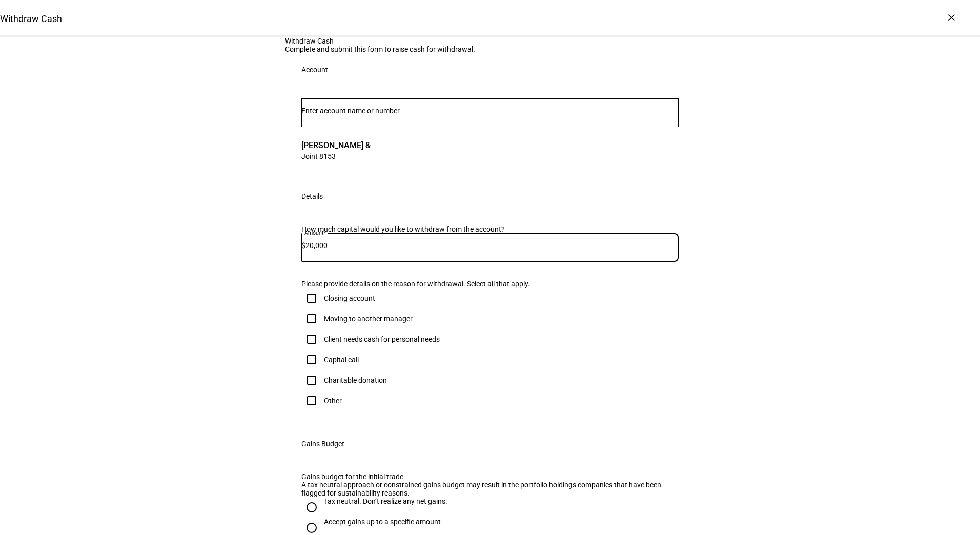  I want to click on div: Please provide details on the reason for withdrawal. Select all that apply., so click(490, 284).